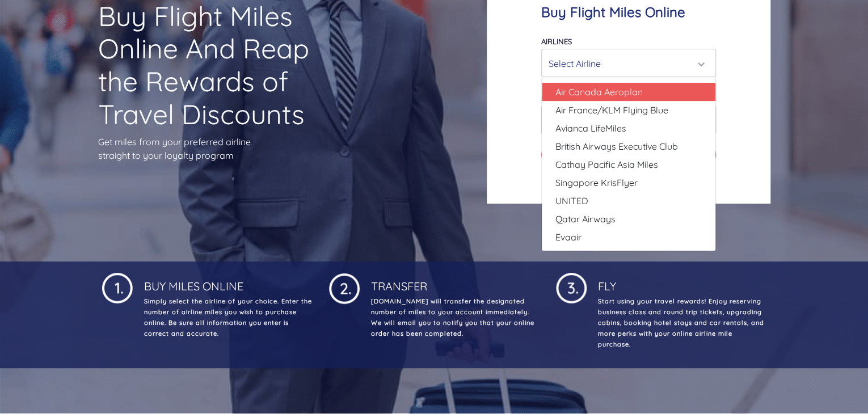  Describe the element at coordinates (557, 42) in the screenshot. I see `label: Airlines` at that location.